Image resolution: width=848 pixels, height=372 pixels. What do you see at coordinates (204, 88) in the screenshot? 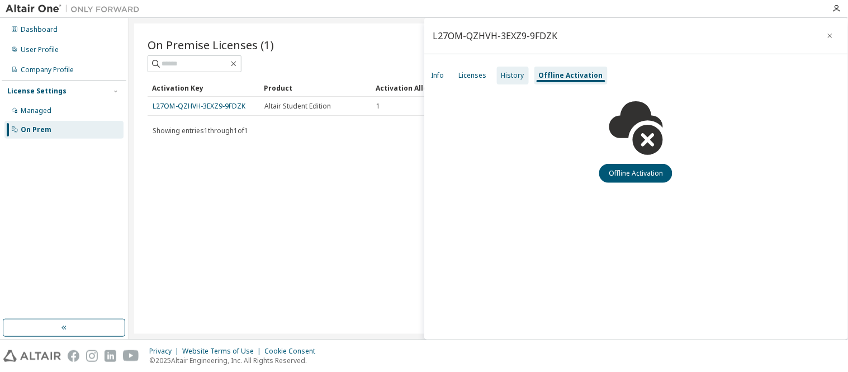
I see `div: Activation Key` at bounding box center [204, 88].